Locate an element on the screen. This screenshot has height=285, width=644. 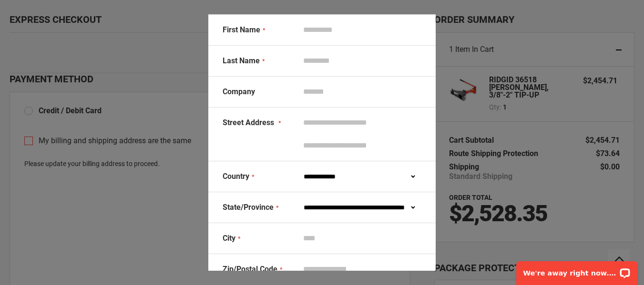
span: First Name is located at coordinates (242, 30).